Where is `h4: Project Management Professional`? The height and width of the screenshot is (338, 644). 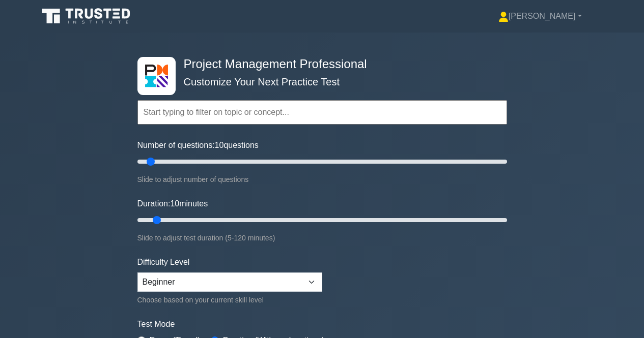
h4: Project Management Professional is located at coordinates (318, 64).